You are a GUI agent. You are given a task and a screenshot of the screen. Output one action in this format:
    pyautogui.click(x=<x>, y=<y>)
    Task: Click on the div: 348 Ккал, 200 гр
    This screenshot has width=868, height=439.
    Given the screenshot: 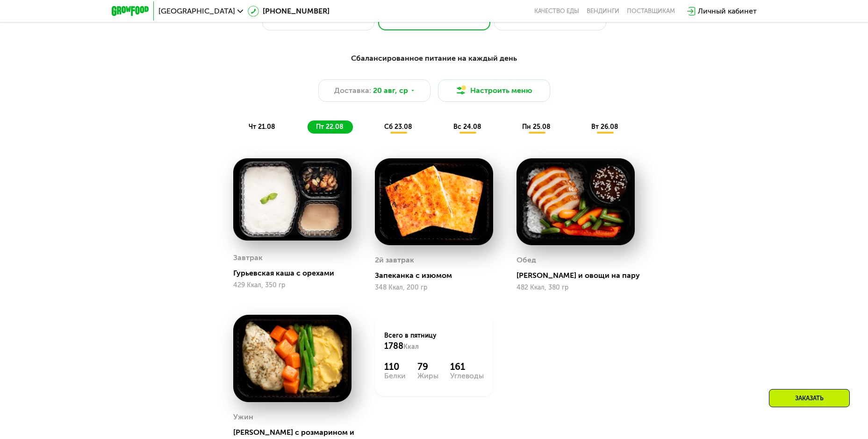 What is the action you would take?
    pyautogui.click(x=434, y=288)
    